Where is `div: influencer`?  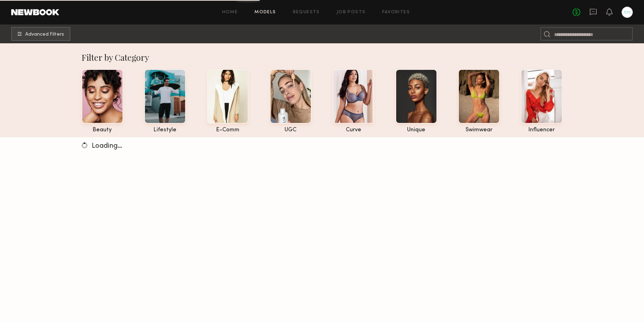 div: influencer is located at coordinates (541, 130).